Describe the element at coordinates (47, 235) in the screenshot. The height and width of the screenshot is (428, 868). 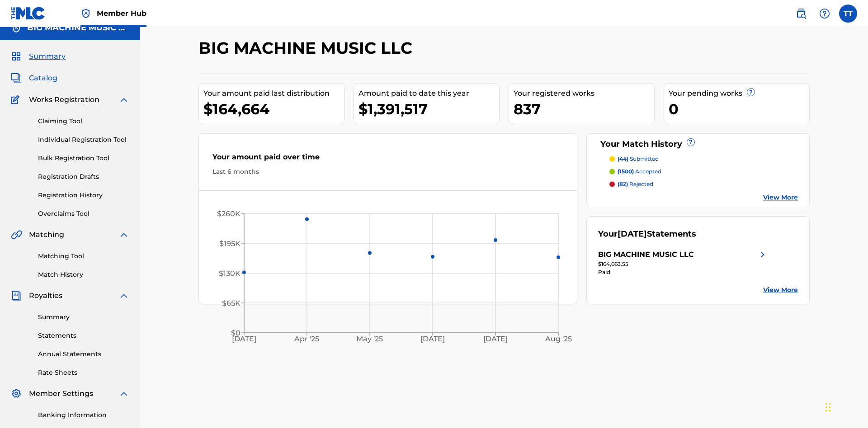
I see `span: Matching` at that location.